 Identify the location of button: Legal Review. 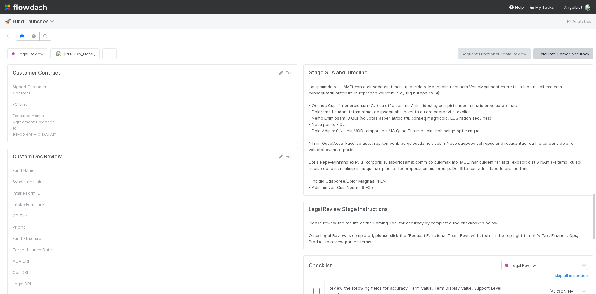
(27, 54).